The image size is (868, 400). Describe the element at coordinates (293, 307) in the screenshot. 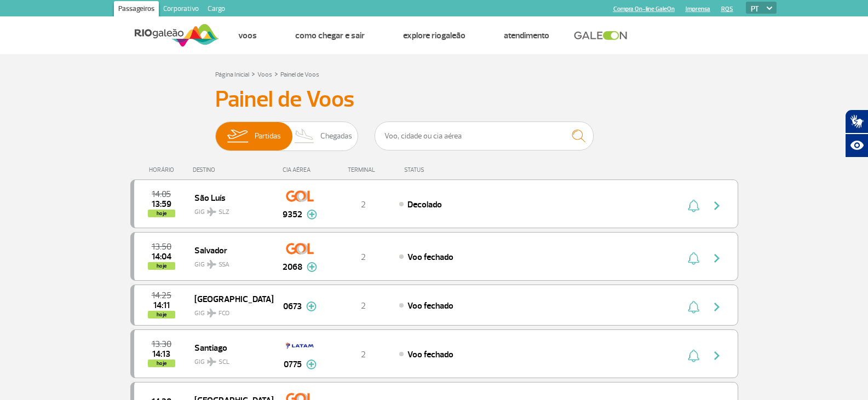

I see `span: 0673` at that location.